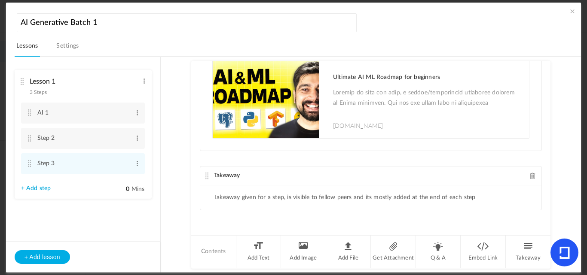  Describe the element at coordinates (393, 252) in the screenshot. I see `li: Get Attachment` at that location.